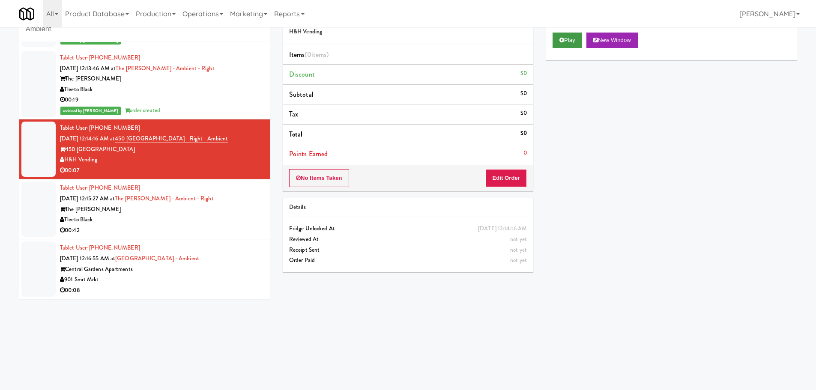  I want to click on h5: H&H Vending, so click(408, 32).